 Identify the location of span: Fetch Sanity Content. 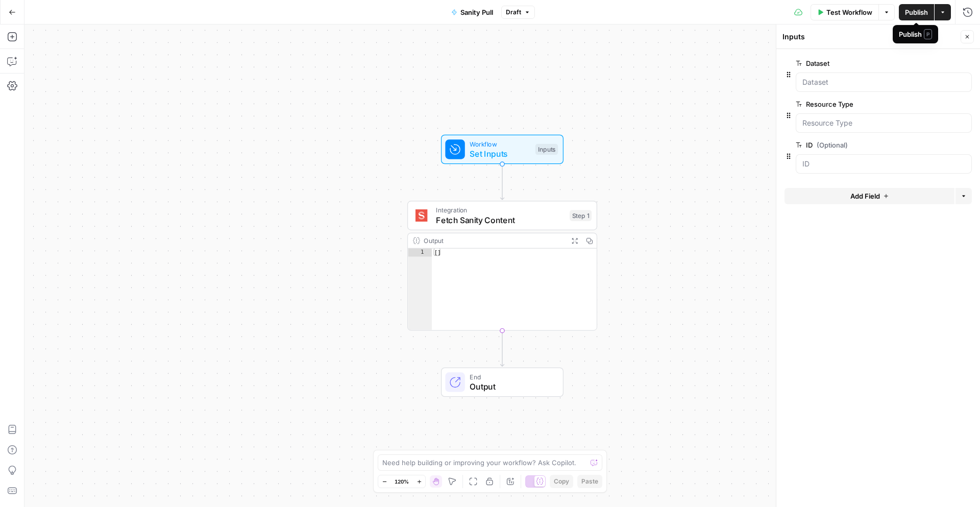
(500, 220).